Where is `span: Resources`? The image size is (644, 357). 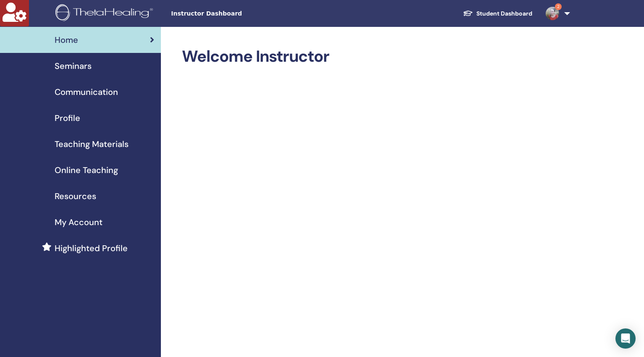
span: Resources is located at coordinates (75, 196).